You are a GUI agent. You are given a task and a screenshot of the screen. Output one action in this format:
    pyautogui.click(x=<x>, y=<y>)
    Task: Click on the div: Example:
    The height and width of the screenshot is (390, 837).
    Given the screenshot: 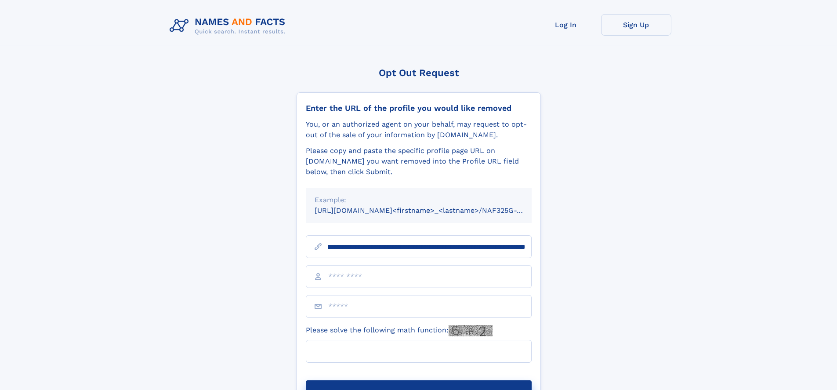 What is the action you would take?
    pyautogui.click(x=419, y=200)
    